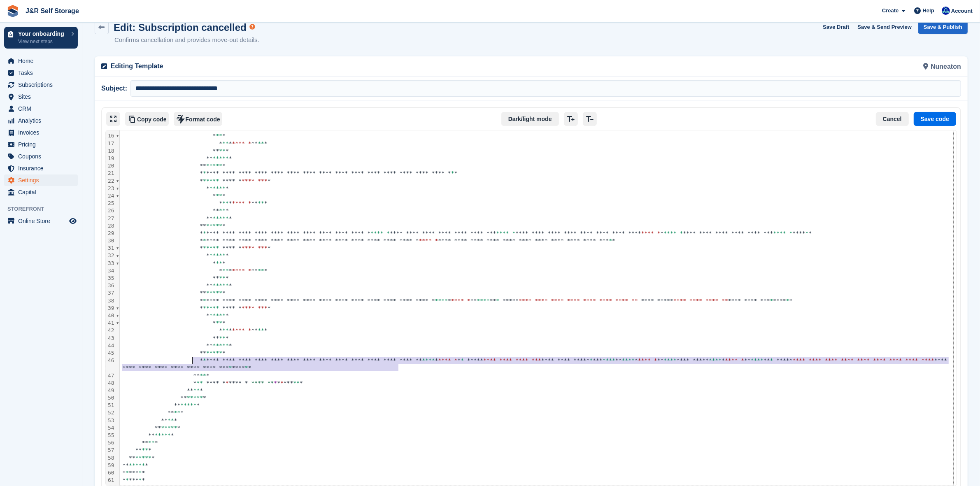 The image size is (980, 486). I want to click on div: Nuneaton, so click(749, 66).